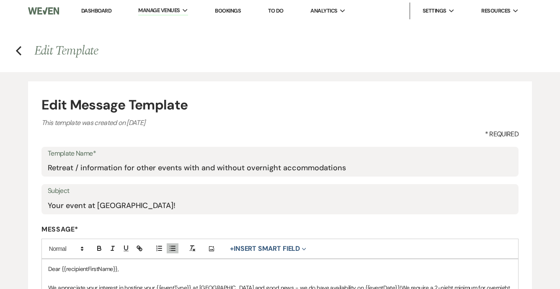  Describe the element at coordinates (434, 11) in the screenshot. I see `span: Settings` at that location.